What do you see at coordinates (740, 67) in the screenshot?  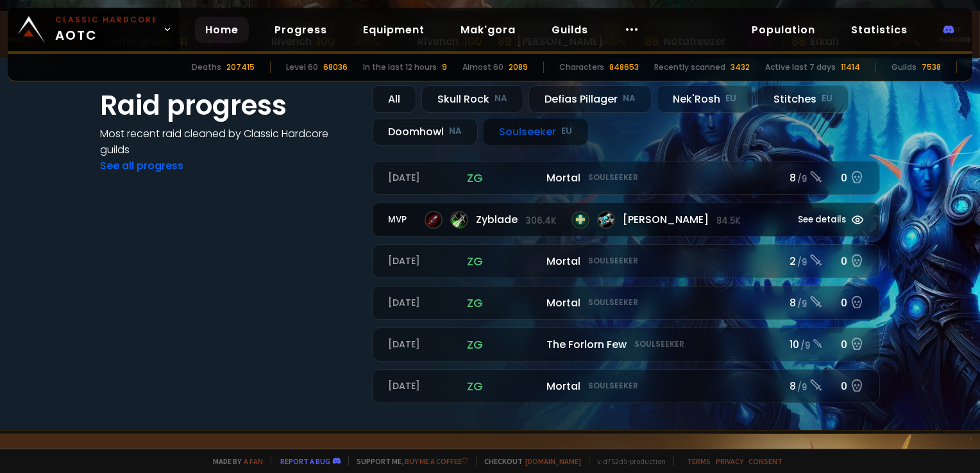 I see `div: 3432` at bounding box center [740, 67].